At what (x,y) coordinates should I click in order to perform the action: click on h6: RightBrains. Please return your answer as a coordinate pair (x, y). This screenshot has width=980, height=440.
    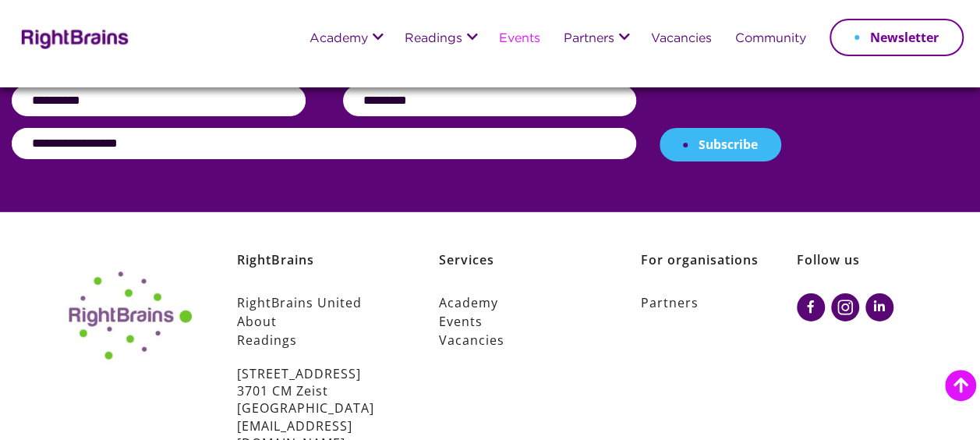
    Looking at the image, I should click on (315, 272).